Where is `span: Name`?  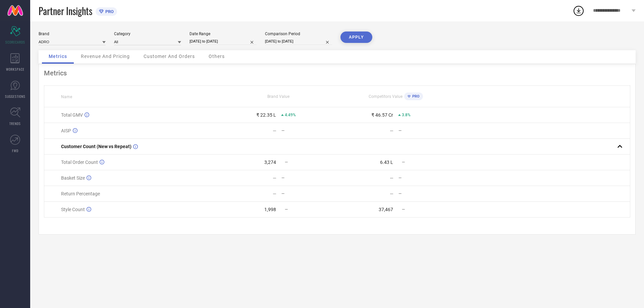
span: Name is located at coordinates (67, 97).